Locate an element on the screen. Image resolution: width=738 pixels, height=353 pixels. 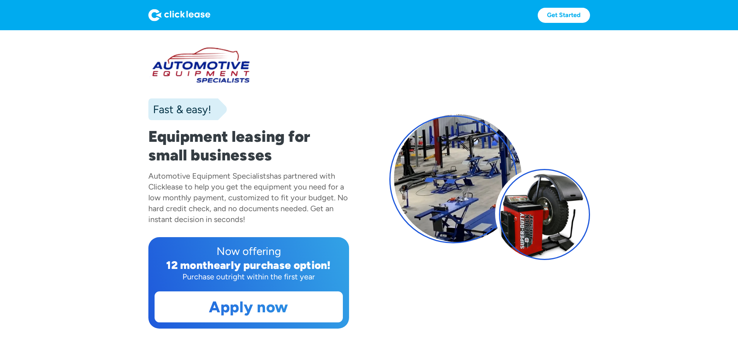
img: Logo is located at coordinates (179, 15).